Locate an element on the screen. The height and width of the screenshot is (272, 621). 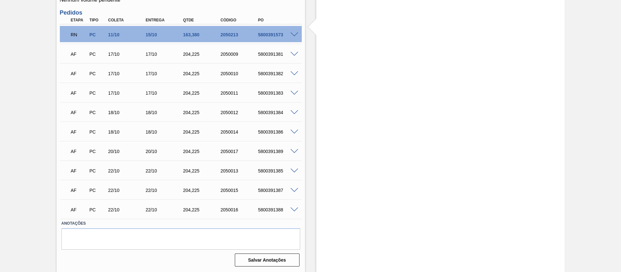
div: 5800391573 is located at coordinates (278, 35).